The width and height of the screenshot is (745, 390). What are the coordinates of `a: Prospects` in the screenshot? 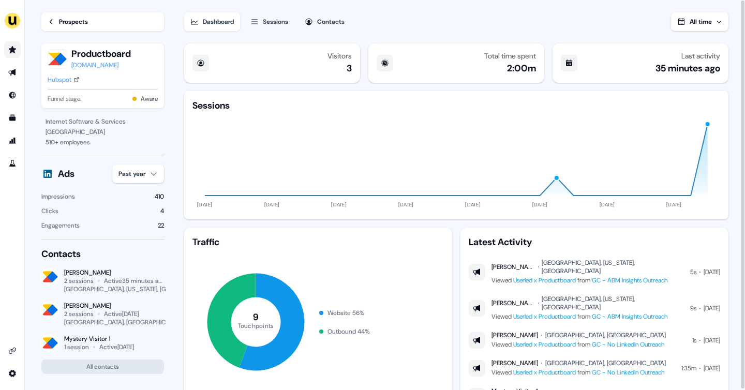 It's located at (102, 22).